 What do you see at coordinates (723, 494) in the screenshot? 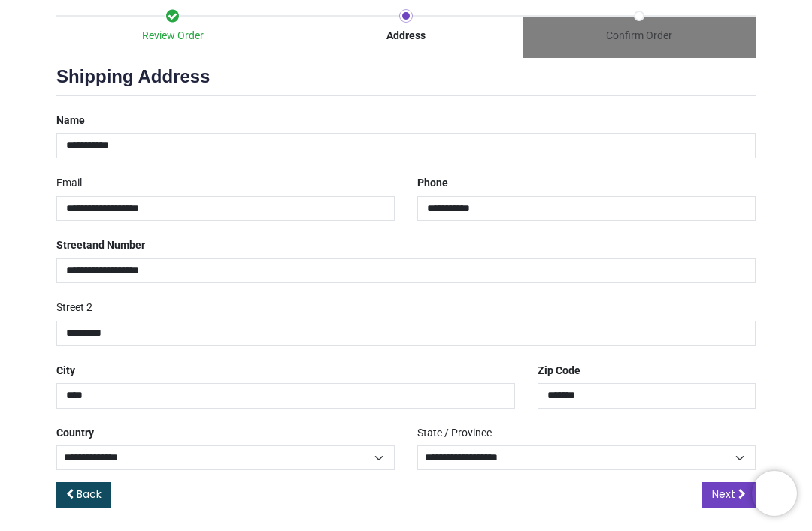
I see `span: Next` at bounding box center [723, 494].